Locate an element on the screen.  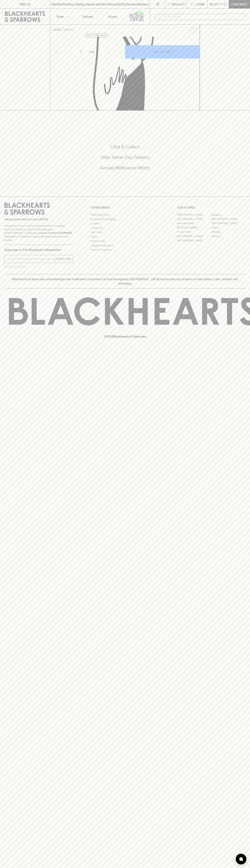
a: Gift Cards is located at coordinates (125, 232).